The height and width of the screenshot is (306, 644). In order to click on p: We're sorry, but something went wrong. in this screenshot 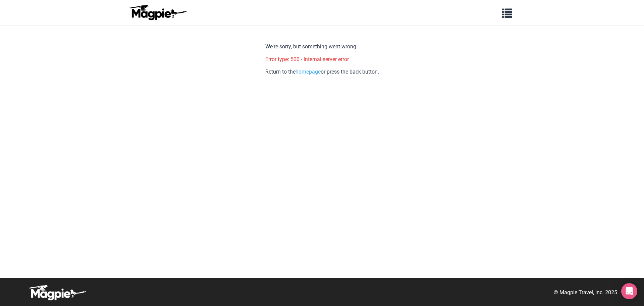, I will do `click(322, 47)`.